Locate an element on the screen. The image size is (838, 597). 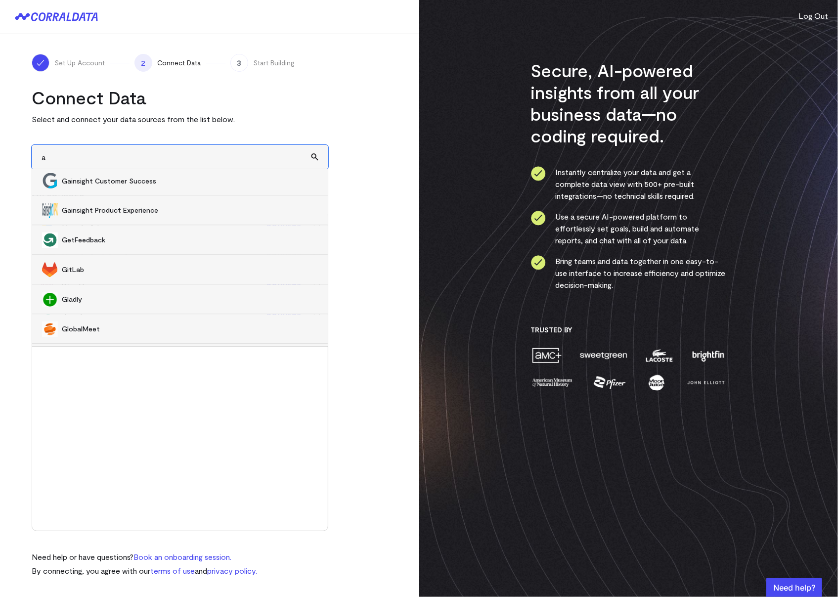
span: Set Up Account is located at coordinates (80, 63).